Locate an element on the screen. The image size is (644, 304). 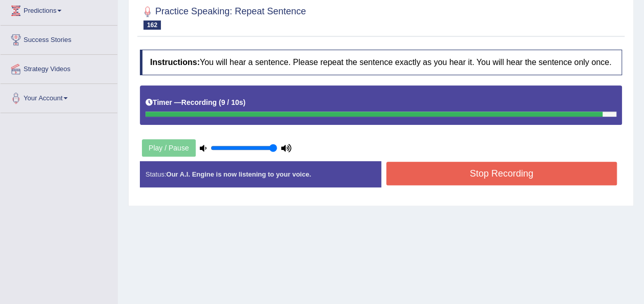
a: Strategy Videos is located at coordinates (59, 67).